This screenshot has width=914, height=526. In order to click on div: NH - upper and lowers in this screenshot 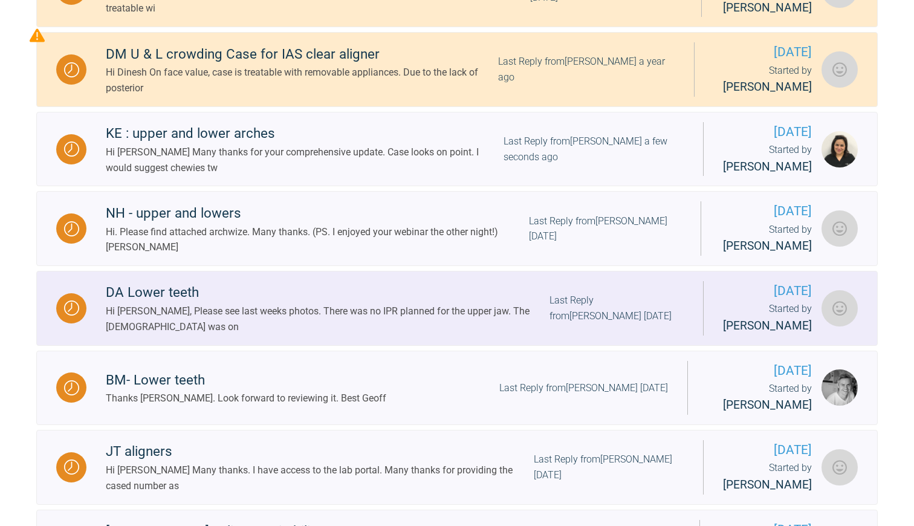, I will do `click(317, 213)`.